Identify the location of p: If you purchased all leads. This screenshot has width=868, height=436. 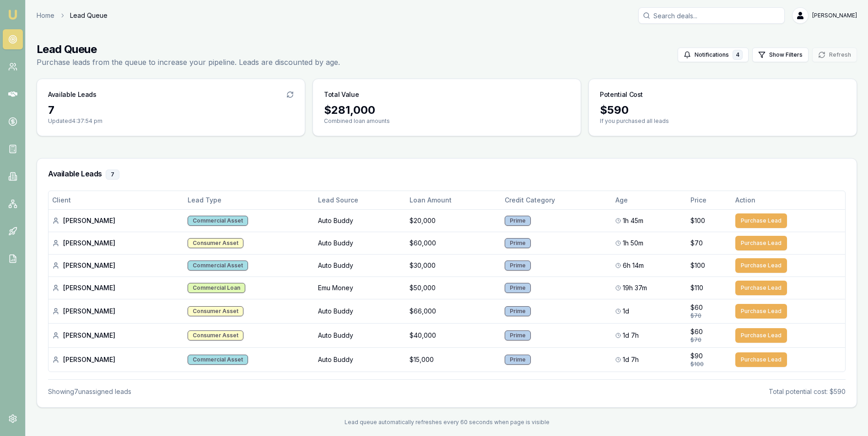
(722, 121).